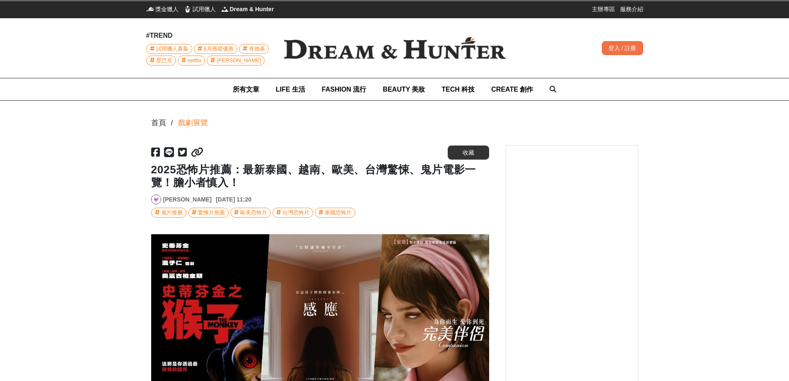 The image size is (789, 381). I want to click on a: 所有文章, so click(246, 89).